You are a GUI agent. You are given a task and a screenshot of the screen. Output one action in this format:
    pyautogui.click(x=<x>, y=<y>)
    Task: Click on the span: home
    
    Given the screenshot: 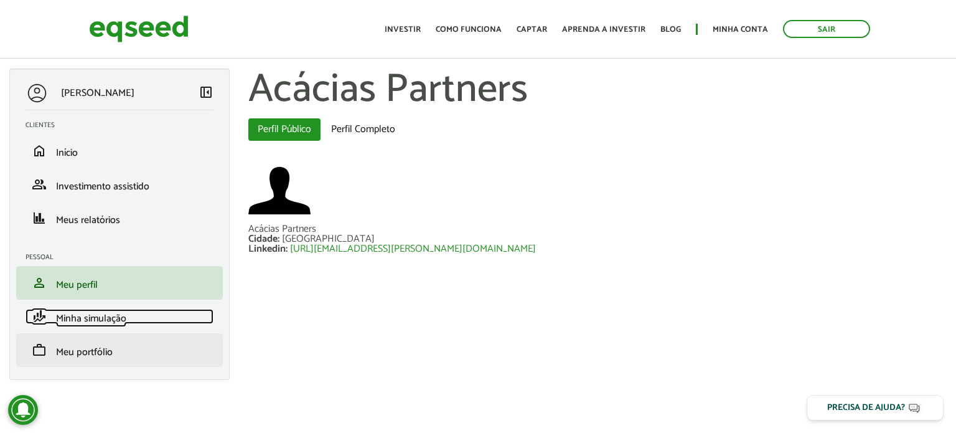 What is the action you would take?
    pyautogui.click(x=39, y=151)
    